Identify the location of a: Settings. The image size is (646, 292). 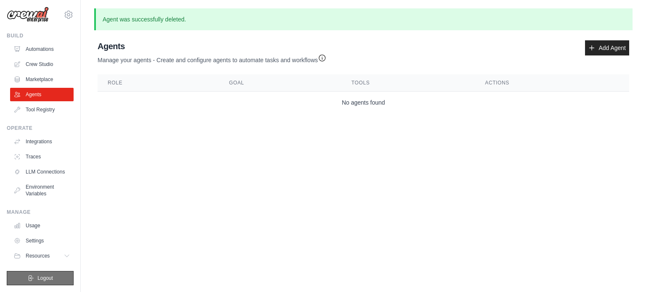
(42, 241).